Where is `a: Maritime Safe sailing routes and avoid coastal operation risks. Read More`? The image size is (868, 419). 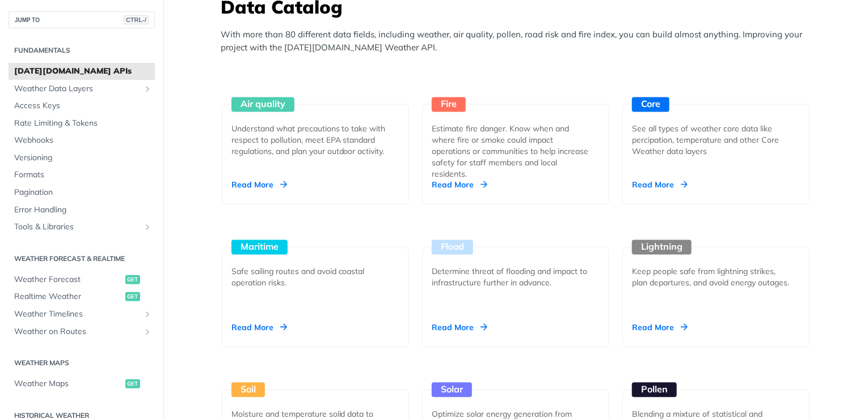 a: Maritime Safe sailing routes and avoid coastal operation risks. Read More is located at coordinates (316, 277).